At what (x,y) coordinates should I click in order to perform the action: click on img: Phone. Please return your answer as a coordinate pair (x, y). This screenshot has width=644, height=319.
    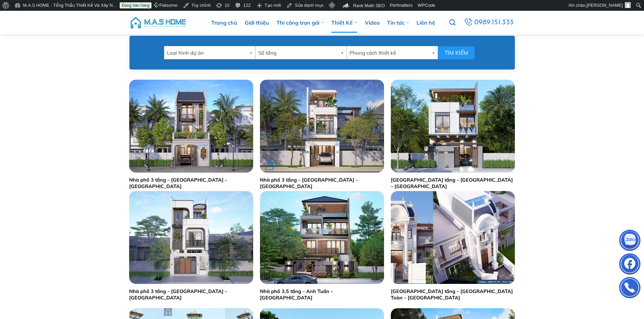
    Looking at the image, I should click on (630, 289).